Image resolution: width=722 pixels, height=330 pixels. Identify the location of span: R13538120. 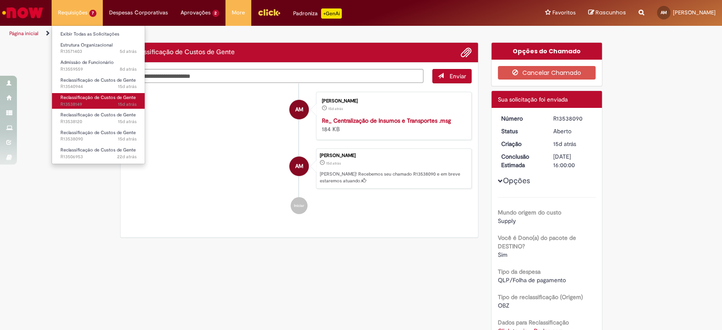
(99, 122).